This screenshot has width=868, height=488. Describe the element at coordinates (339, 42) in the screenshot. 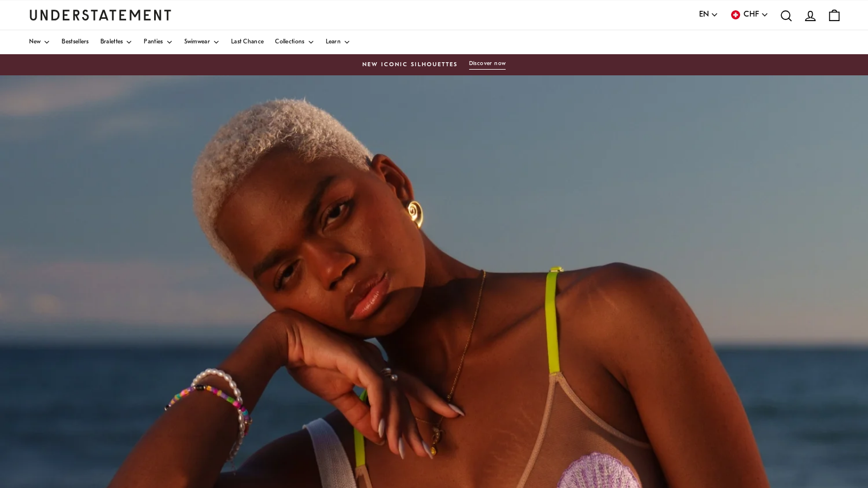

I see `a: Learn` at that location.